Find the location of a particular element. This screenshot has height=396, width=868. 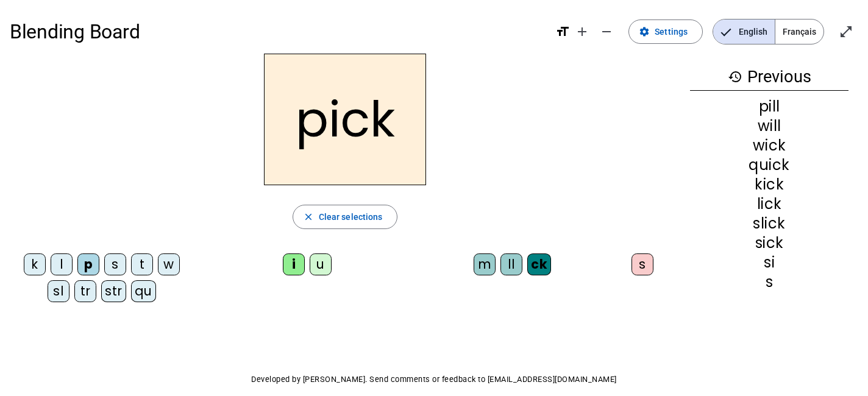

div: str is located at coordinates (113, 291).